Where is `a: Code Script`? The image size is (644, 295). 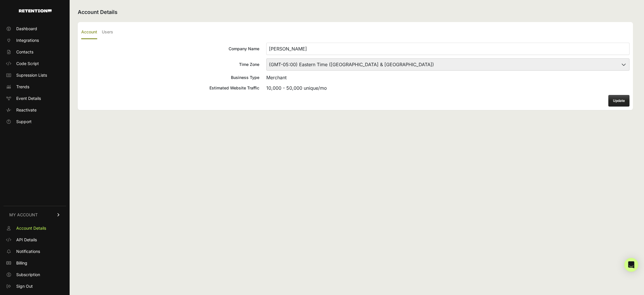 a: Code Script is located at coordinates (35, 64).